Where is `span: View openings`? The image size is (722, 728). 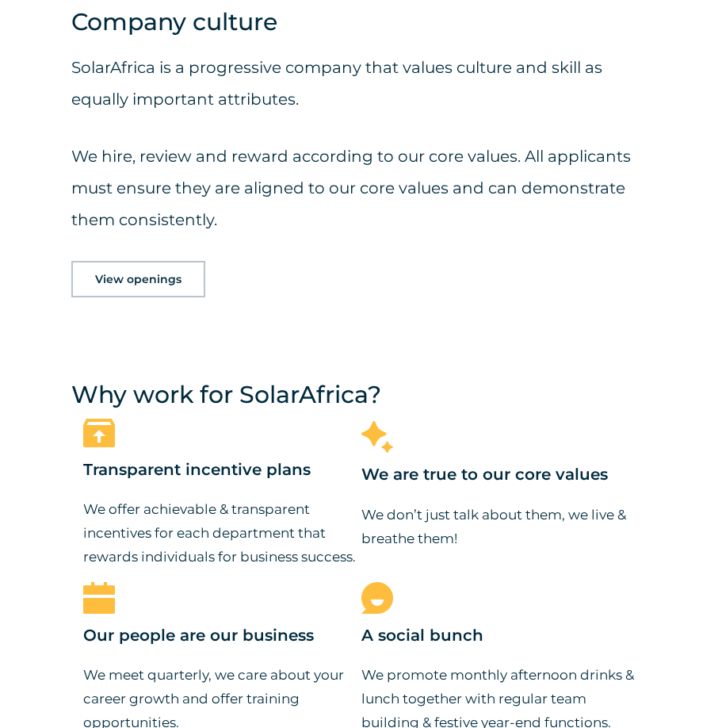 span: View openings is located at coordinates (137, 279).